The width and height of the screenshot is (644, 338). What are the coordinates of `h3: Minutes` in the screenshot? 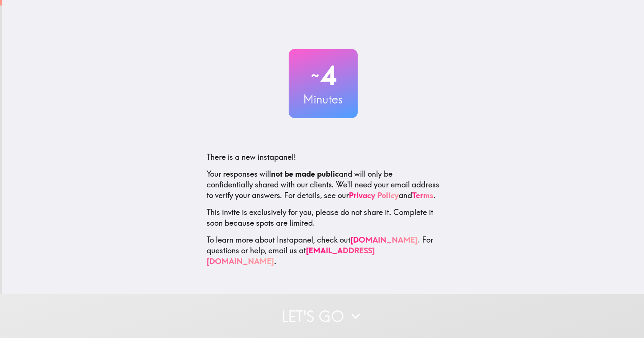 It's located at (323, 99).